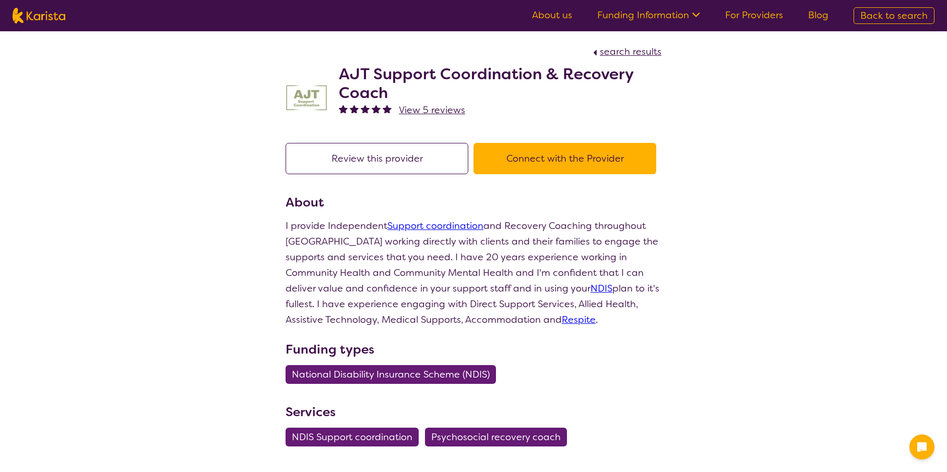 This screenshot has width=947, height=472. Describe the element at coordinates (818, 15) in the screenshot. I see `a: Blog` at that location.